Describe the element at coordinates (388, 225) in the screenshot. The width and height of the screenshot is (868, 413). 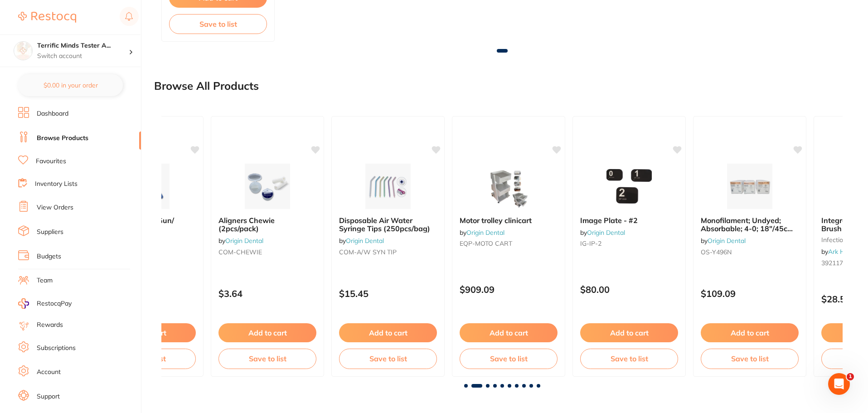
I see `b: Disposable Air Water Syringe Tips (250pcs/bag)` at that location.